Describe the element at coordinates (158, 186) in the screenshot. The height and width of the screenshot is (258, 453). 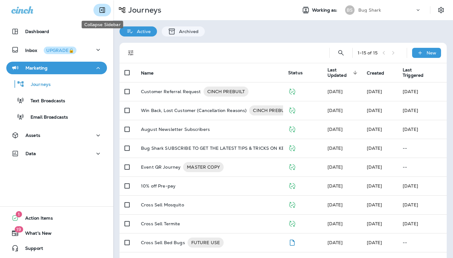
I see `p: 10% off Pre-pay` at that location.